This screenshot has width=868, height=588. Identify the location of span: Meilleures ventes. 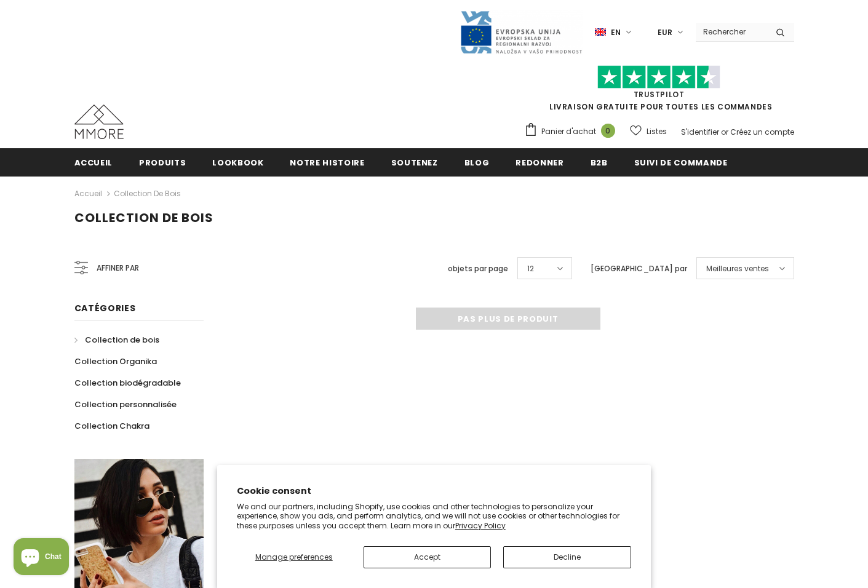
(738, 268).